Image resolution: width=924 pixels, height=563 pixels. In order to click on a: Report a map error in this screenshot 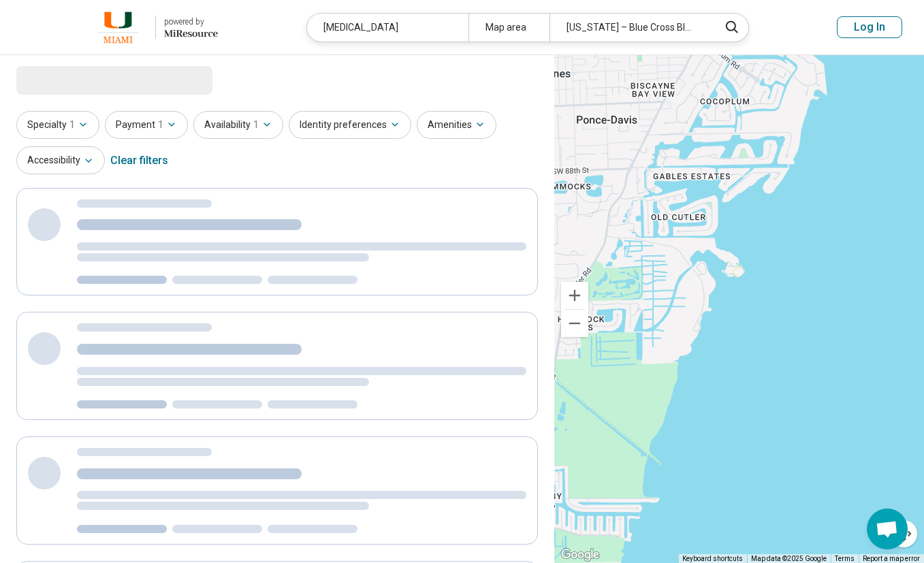, I will do `click(892, 558)`.